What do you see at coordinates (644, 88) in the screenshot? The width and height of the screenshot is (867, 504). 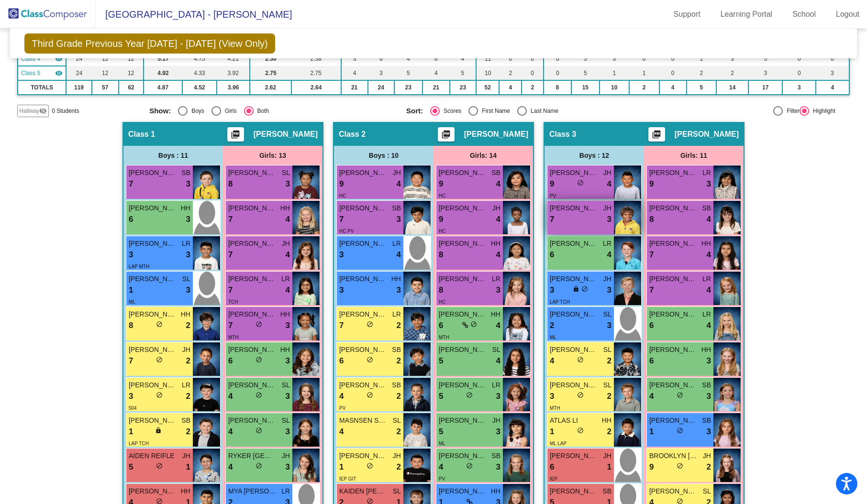 I see `td: 2` at bounding box center [644, 88].